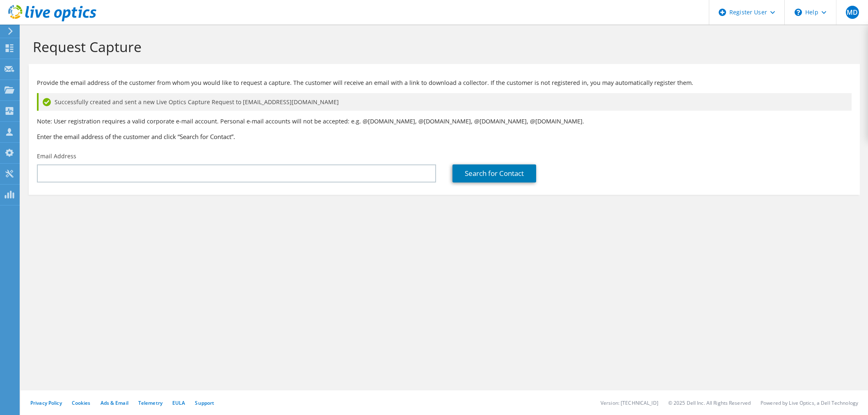 The image size is (868, 415). What do you see at coordinates (205, 403) in the screenshot?
I see `a: Support` at bounding box center [205, 403].